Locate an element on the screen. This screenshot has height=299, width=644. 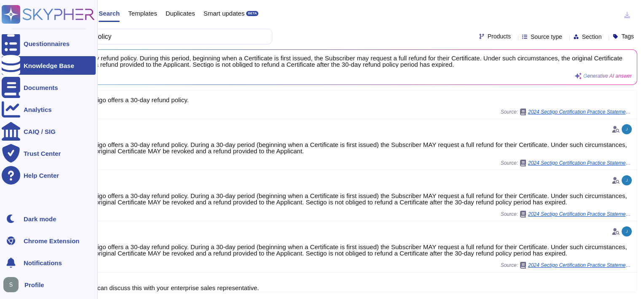
a: CAIQ / SIG is located at coordinates (48, 131).